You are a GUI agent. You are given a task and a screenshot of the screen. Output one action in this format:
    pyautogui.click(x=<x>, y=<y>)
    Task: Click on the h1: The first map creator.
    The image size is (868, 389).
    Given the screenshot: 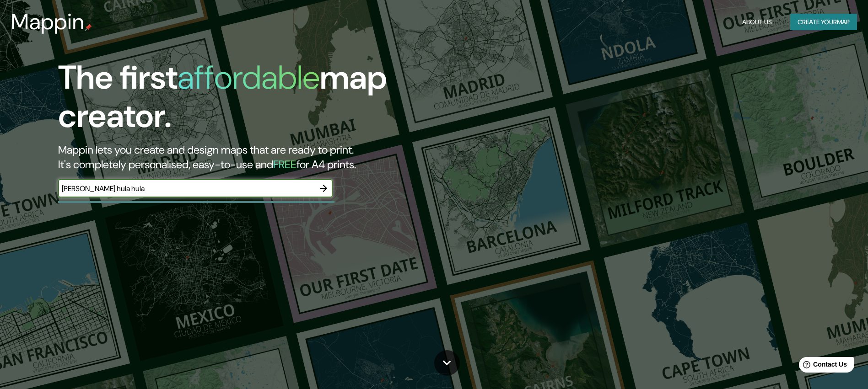 What is the action you would take?
    pyautogui.click(x=275, y=101)
    